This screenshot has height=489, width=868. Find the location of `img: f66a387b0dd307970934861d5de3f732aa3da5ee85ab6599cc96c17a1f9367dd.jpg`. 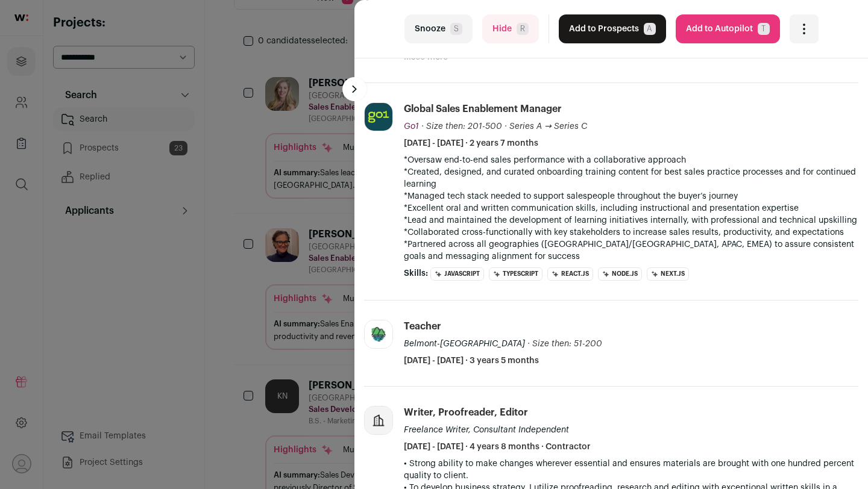

img: f66a387b0dd307970934861d5de3f732aa3da5ee85ab6599cc96c17a1f9367dd.jpg is located at coordinates (379, 116).